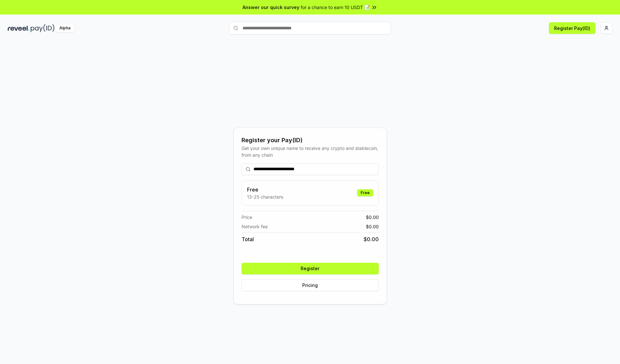  I want to click on img: reveel_dark, so click(19, 28).